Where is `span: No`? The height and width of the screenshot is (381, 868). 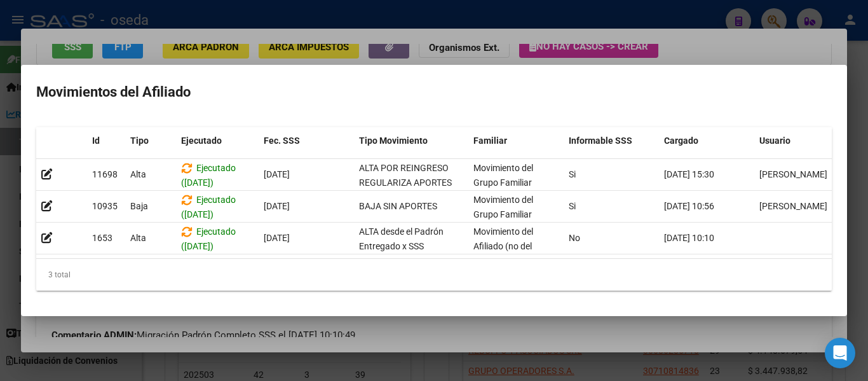
span: No is located at coordinates (574, 238).